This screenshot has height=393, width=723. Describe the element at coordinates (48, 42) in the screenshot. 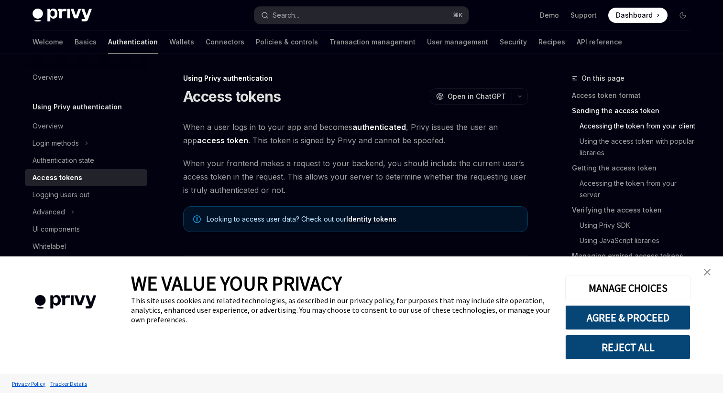

I see `a: Welcome` at that location.